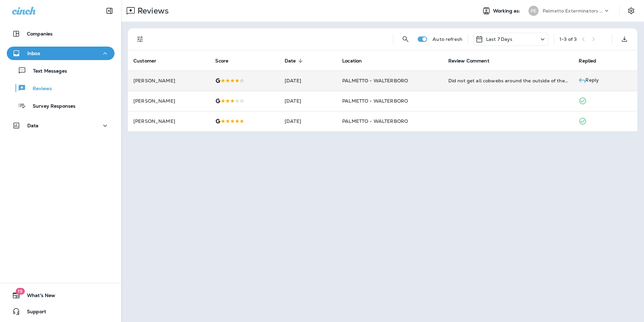 The image size is (644, 322). What do you see at coordinates (624, 39) in the screenshot?
I see `button: Export as CSV` at bounding box center [624, 39].